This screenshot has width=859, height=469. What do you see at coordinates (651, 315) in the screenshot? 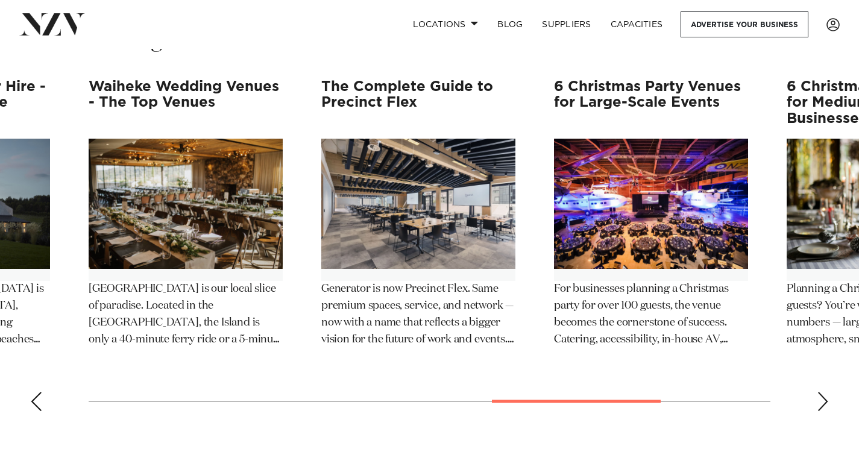
I see `p: For businesses planning a Christmas party for over 100 guests, the venue becomes the cornerstone ...` at bounding box center [651, 315].